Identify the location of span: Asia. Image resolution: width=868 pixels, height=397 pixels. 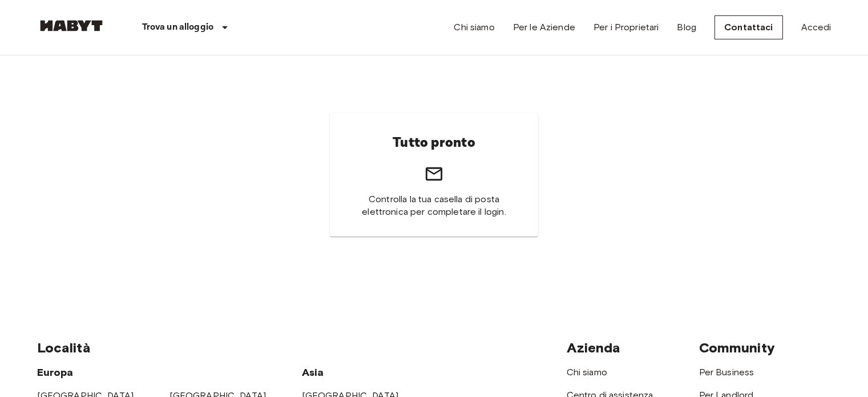
(313, 372).